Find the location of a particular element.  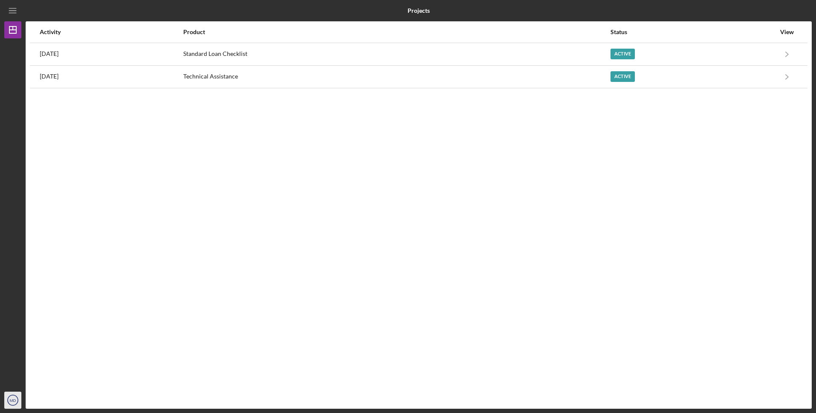

div: Status is located at coordinates (693, 32).